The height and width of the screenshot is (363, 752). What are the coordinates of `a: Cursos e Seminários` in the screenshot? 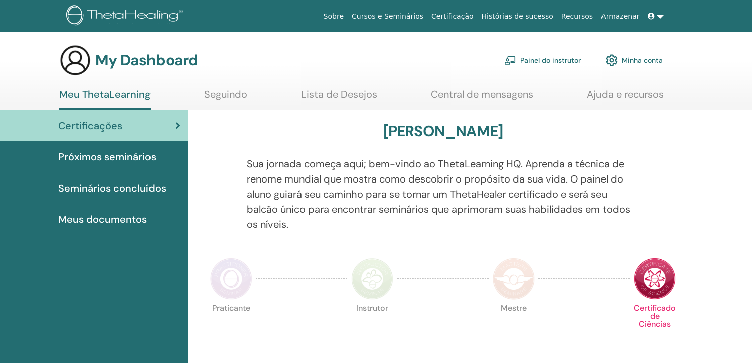 It's located at (387, 16).